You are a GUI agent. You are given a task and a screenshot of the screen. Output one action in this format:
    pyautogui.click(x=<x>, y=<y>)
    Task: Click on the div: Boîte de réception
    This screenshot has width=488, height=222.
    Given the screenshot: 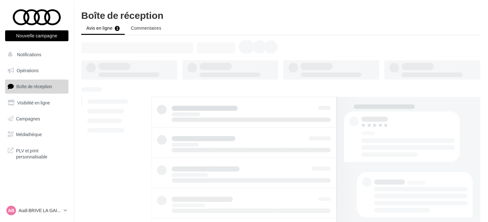 What is the action you would take?
    pyautogui.click(x=281, y=15)
    